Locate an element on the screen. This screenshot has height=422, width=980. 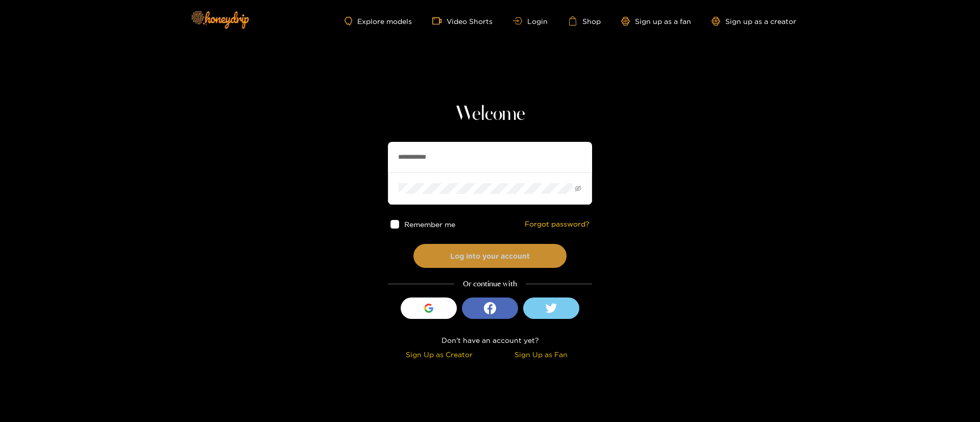
span: video-camera is located at coordinates (440, 21).